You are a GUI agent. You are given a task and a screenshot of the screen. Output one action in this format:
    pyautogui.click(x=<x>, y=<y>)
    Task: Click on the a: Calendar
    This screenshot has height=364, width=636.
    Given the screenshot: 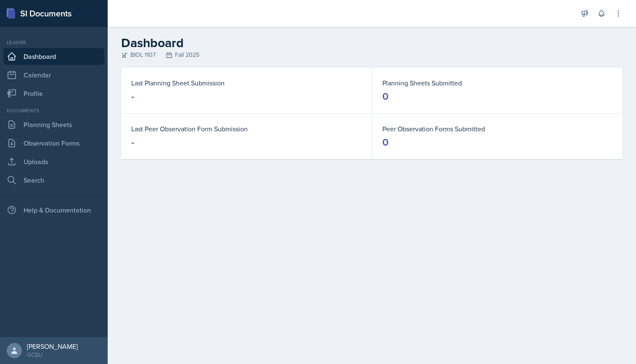 What is the action you would take?
    pyautogui.click(x=53, y=75)
    